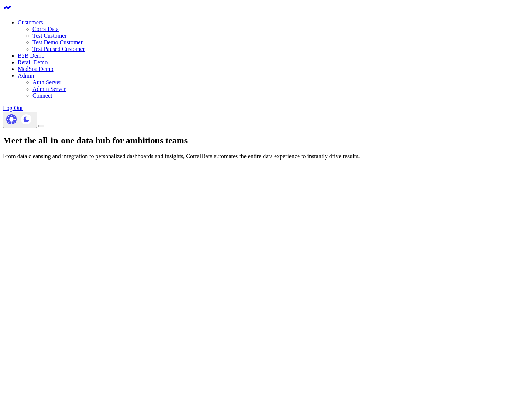 The width and height of the screenshot is (526, 420). I want to click on a: Admin, so click(26, 75).